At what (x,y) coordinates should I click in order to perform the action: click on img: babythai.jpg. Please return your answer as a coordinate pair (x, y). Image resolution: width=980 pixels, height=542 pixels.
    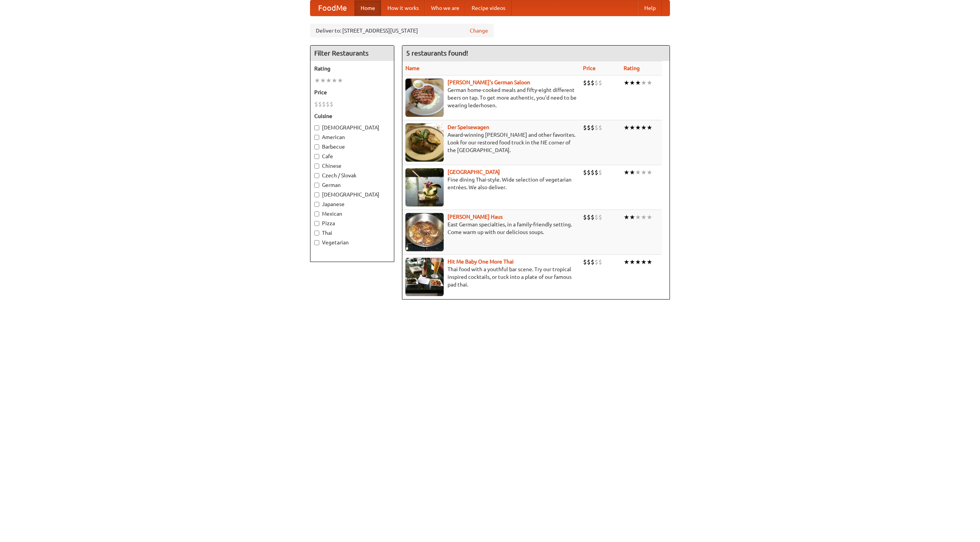
    Looking at the image, I should click on (425, 277).